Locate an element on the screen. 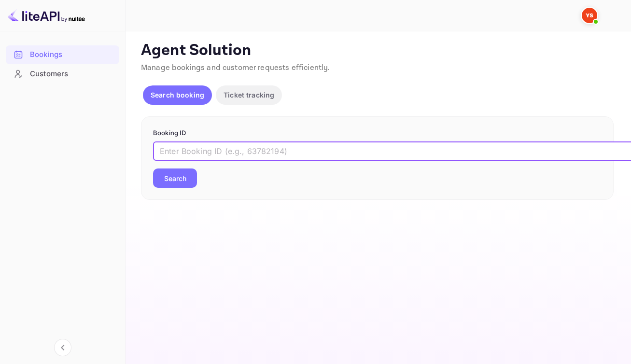  span: Manage bookings and customer requests efficiently. is located at coordinates (236, 68).